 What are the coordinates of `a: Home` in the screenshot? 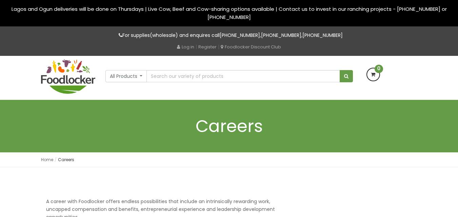 It's located at (47, 160).